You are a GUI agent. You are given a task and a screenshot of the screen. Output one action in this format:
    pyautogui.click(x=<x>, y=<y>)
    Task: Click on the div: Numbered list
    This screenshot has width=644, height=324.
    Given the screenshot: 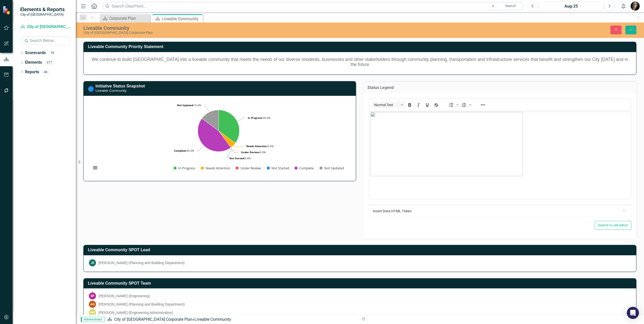 What is the action you would take?
    pyautogui.click(x=466, y=105)
    